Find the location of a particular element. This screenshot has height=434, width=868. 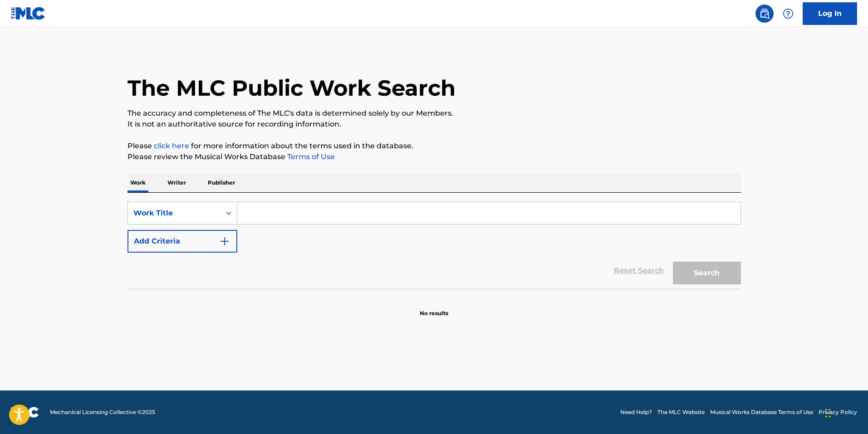

span: Mechanical Licensing Collective © 2025 is located at coordinates (102, 412).